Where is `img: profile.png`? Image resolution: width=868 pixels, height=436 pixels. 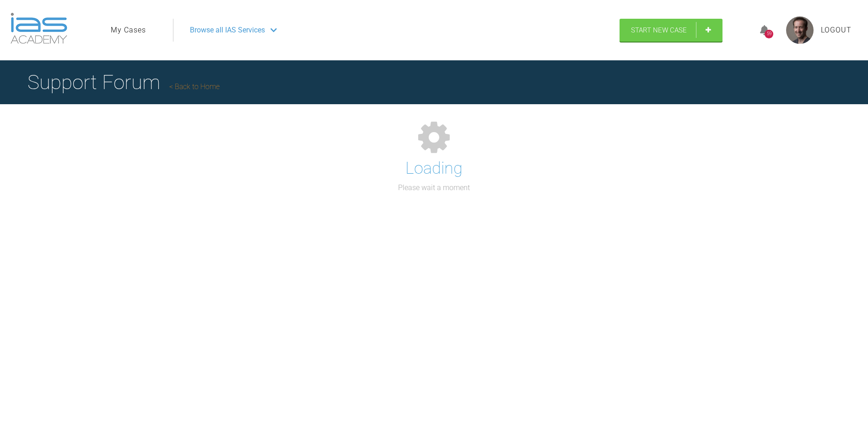 img: profile.png is located at coordinates (800, 30).